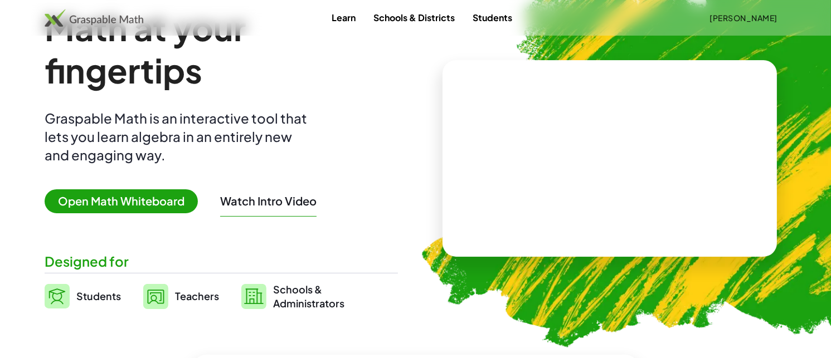  What do you see at coordinates (178, 137) in the screenshot?
I see `div: Graspable Math is an interactive tool that lets you learn algebra in an entirely new and engaging...` at bounding box center [178, 137].